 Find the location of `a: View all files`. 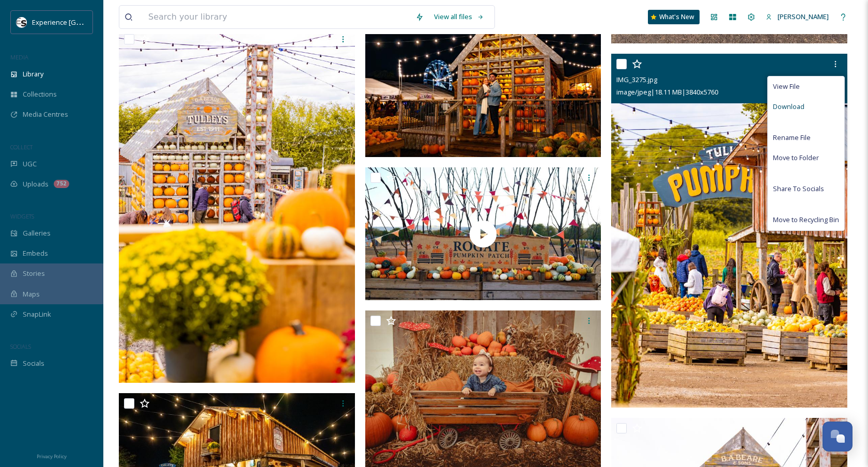

a: View all files is located at coordinates (459, 17).